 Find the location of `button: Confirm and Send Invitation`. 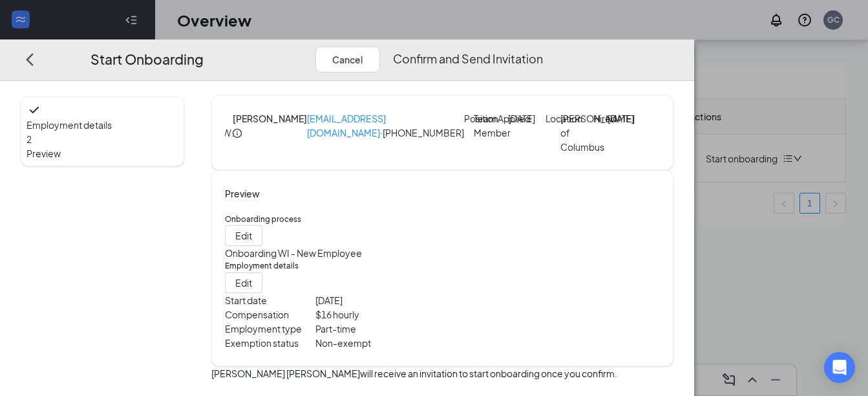

button: Confirm and Send Invitation is located at coordinates (468, 60).